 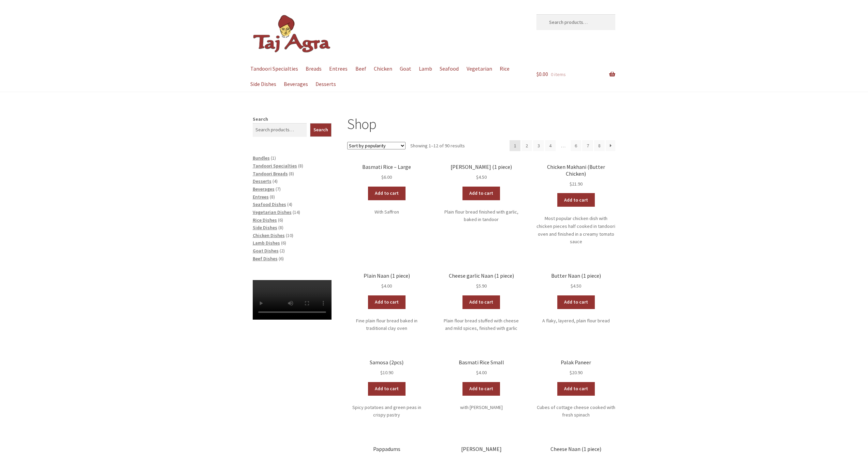 I want to click on a: Page 8, so click(x=599, y=146).